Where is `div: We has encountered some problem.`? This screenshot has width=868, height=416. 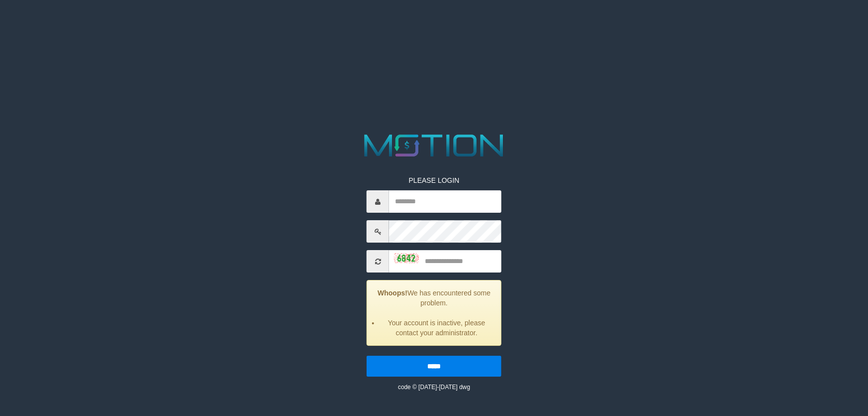
div: We has encountered some problem. is located at coordinates (434, 313).